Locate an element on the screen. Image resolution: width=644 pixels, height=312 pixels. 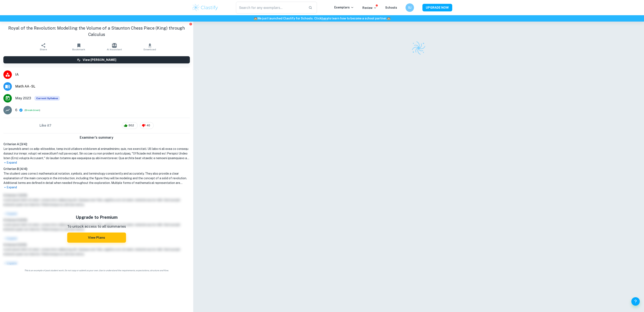
button: Report issue is located at coordinates (190, 24).